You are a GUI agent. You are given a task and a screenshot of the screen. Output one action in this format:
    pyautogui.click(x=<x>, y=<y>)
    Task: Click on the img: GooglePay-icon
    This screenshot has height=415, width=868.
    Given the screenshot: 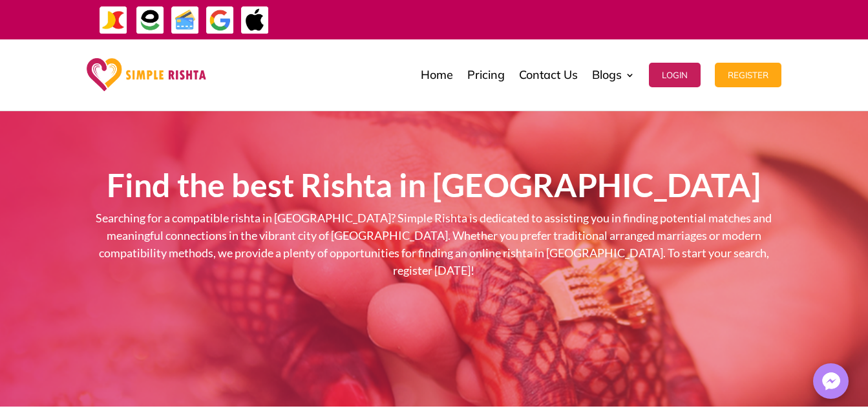 What is the action you would take?
    pyautogui.click(x=220, y=20)
    